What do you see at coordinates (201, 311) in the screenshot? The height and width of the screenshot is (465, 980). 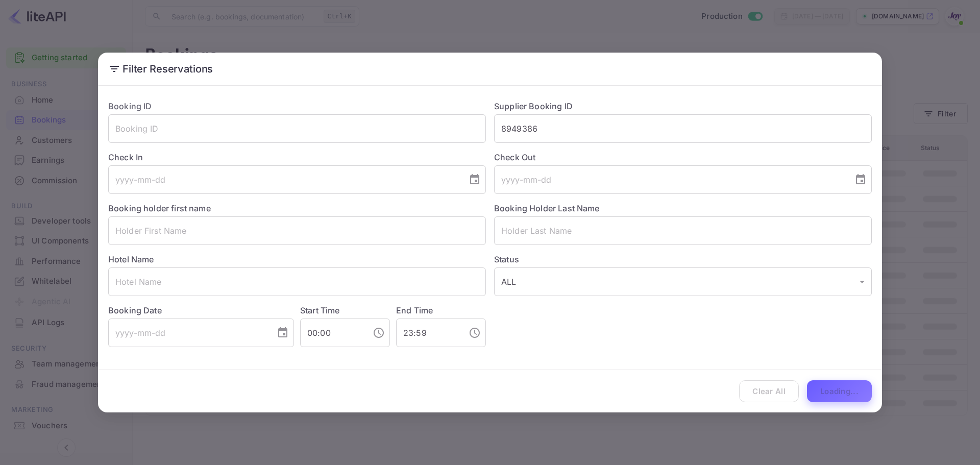 I see `label: Booking Date` at bounding box center [201, 311].